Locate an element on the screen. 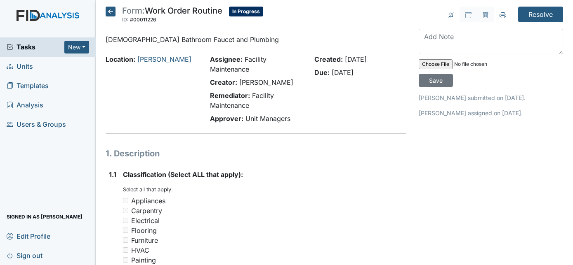 The width and height of the screenshot is (573, 265). span: Sign out is located at coordinates (24, 256).